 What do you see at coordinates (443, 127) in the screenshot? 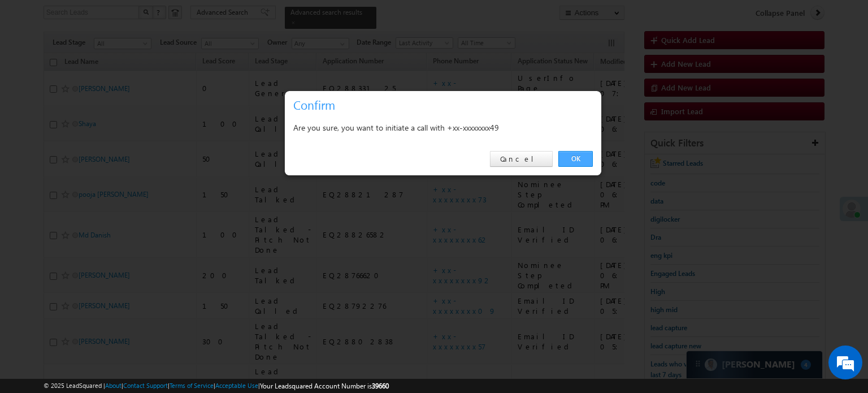
I see `div: Are you sure, you want to initiate a call with +xx-xxxxxxxx49` at bounding box center [443, 127].